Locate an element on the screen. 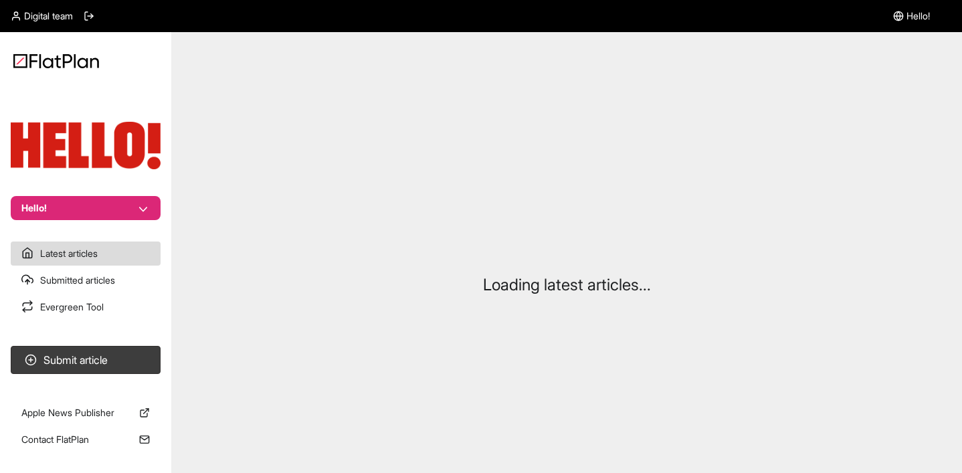 The width and height of the screenshot is (962, 473). span: Digital team is located at coordinates (48, 16).